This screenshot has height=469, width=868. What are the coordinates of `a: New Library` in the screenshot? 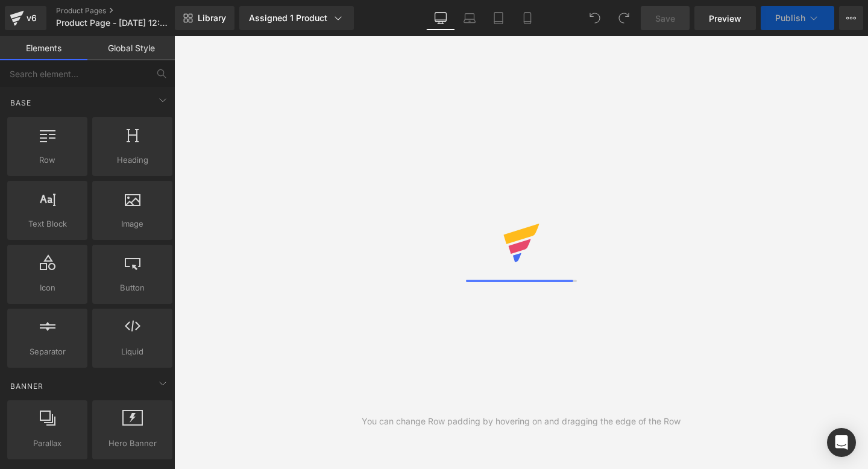 It's located at (205, 18).